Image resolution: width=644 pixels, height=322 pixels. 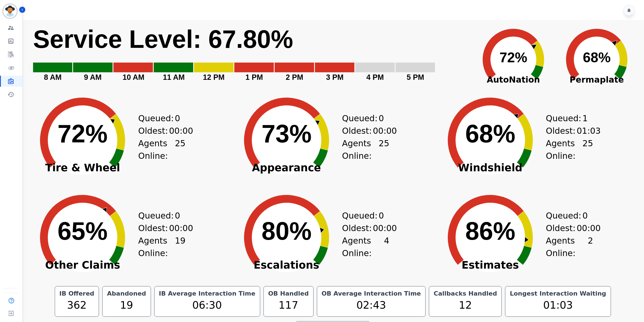 What do you see at coordinates (287, 134) in the screenshot?
I see `text: 73%` at bounding box center [287, 134].